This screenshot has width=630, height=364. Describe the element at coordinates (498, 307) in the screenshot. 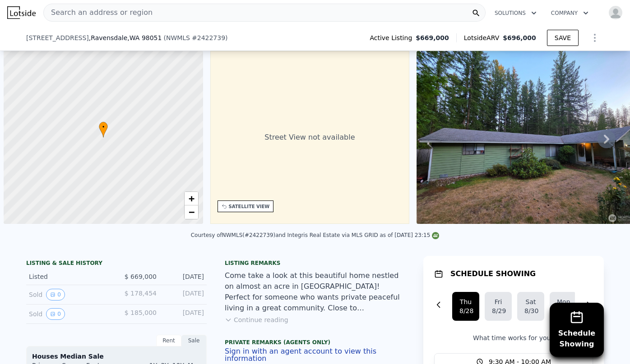

I see `button: Fri8/29` at that location.